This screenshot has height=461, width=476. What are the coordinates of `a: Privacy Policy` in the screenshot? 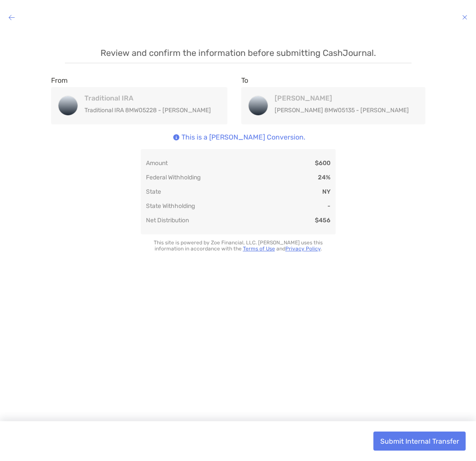 It's located at (303, 249).